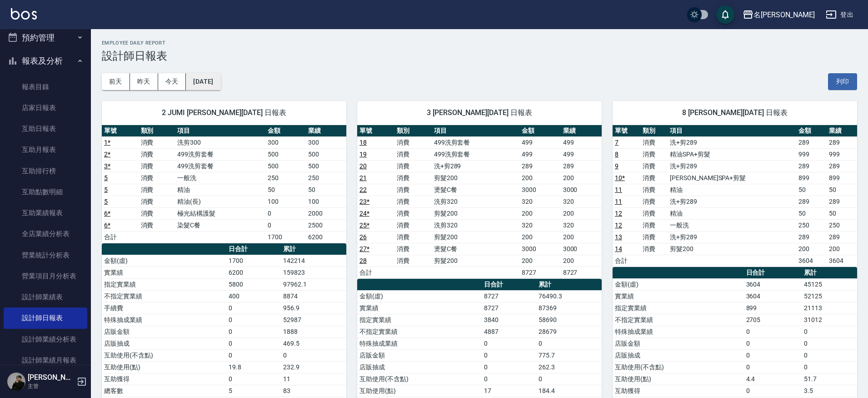 This screenshot has width=868, height=398. What do you see at coordinates (253, 273) in the screenshot?
I see `td: 6200` at bounding box center [253, 273].